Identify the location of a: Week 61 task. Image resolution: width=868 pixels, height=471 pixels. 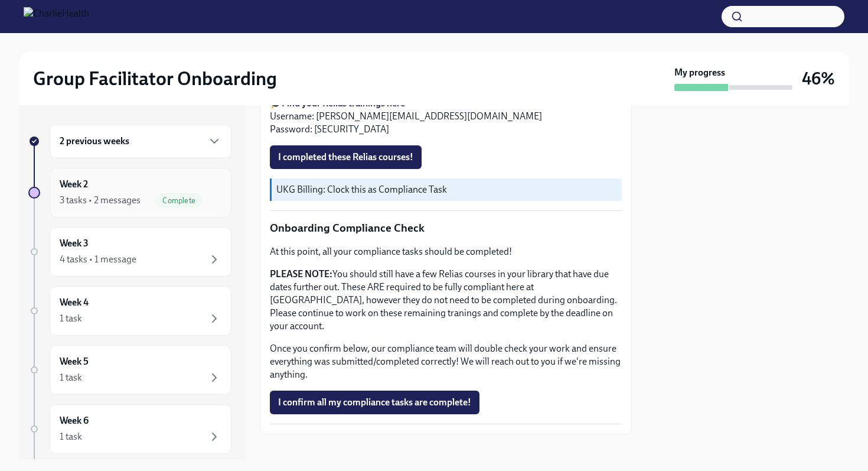
(130, 429).